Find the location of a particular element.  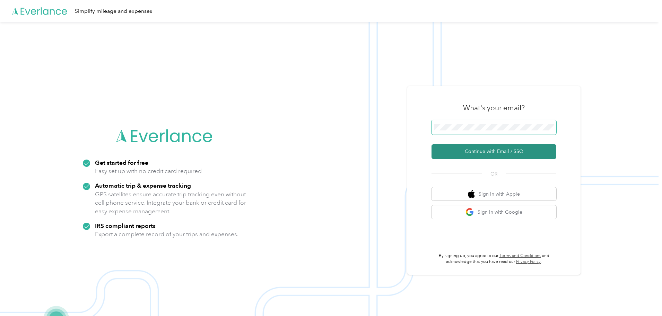

p: Easy set up with no credit card required is located at coordinates (148, 171).